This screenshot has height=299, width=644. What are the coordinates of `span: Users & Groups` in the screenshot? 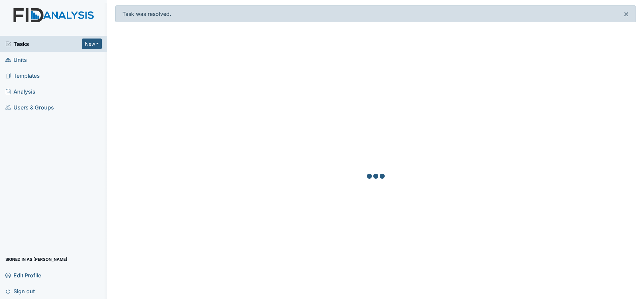 It's located at (29, 107).